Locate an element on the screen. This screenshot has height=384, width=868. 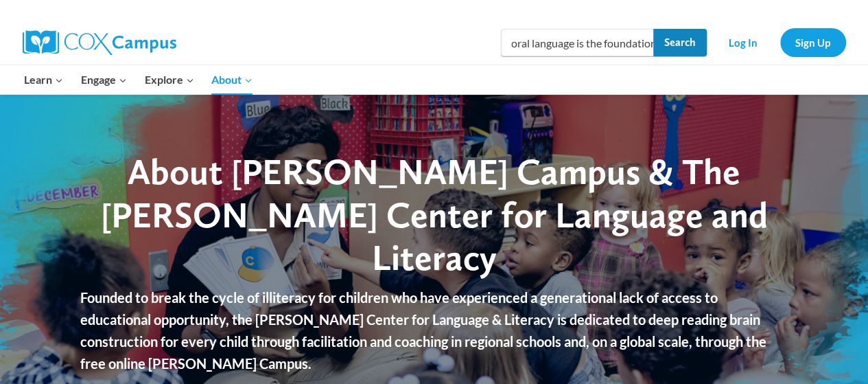
nav: Secondary Navigation is located at coordinates (780, 42).